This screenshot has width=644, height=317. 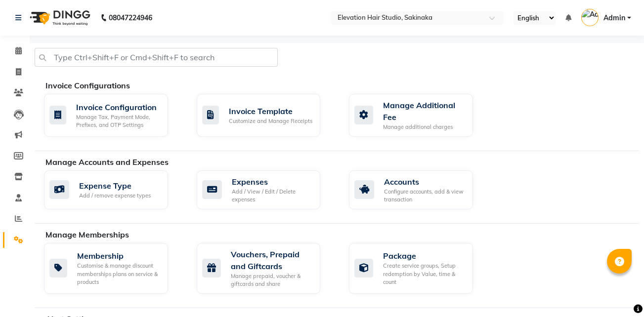 What do you see at coordinates (417, 190) in the screenshot?
I see `a: AccountsConfigure accounts, add & view transaction` at bounding box center [417, 190].